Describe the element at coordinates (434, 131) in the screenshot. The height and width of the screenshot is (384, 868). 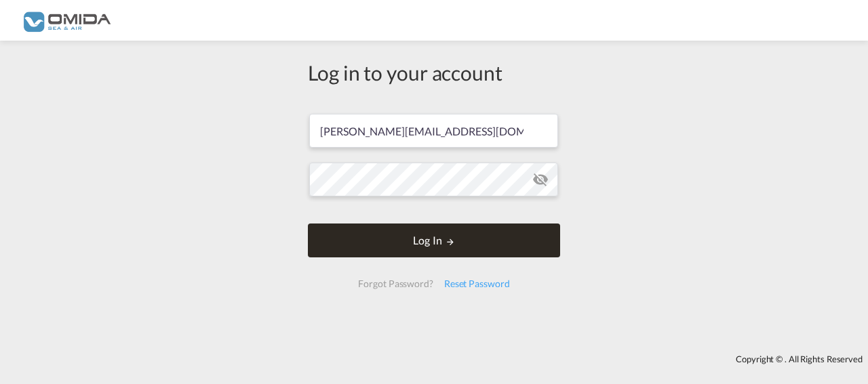
I see `input: Enter email/phone number` at that location.